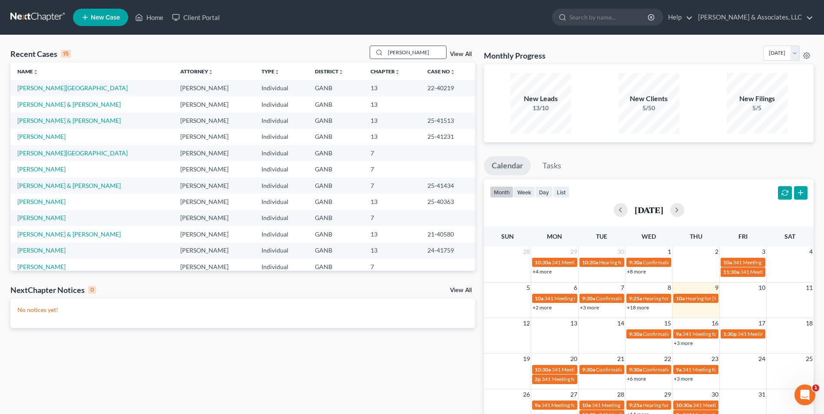 The image size is (824, 414). I want to click on button: list, so click(561, 192).